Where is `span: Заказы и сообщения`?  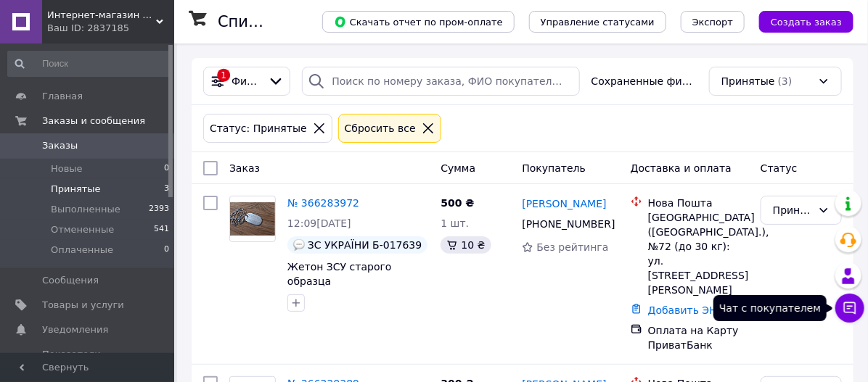 span: Заказы и сообщения is located at coordinates (94, 121).